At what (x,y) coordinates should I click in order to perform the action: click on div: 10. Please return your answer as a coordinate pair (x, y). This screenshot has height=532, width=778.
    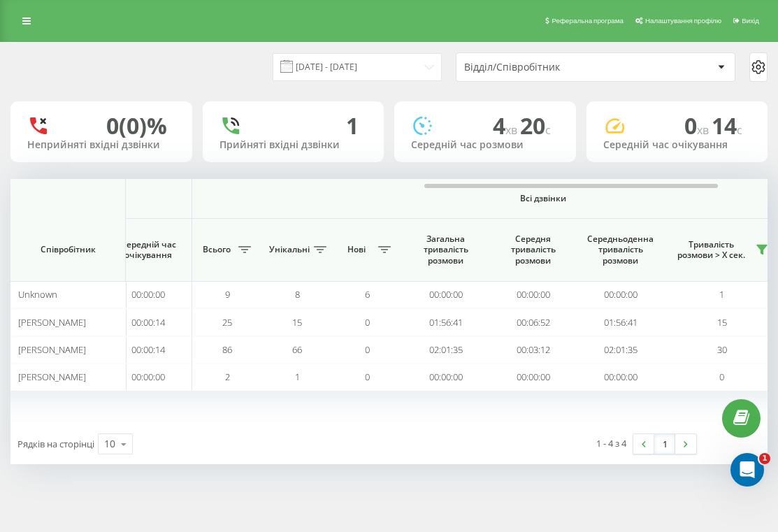
    Looking at the image, I should click on (109, 443).